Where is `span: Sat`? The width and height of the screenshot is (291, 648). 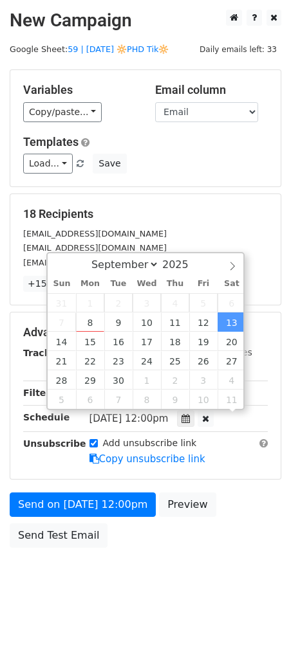 span: Sat is located at coordinates (232, 284).